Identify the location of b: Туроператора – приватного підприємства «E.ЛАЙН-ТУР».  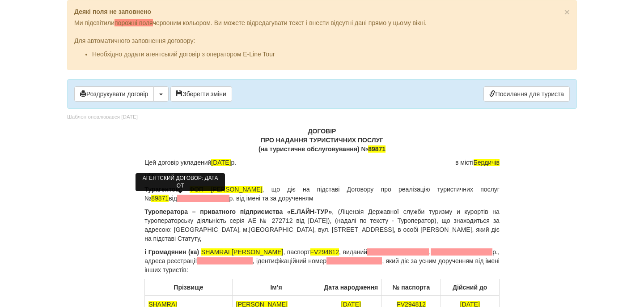
(238, 211).